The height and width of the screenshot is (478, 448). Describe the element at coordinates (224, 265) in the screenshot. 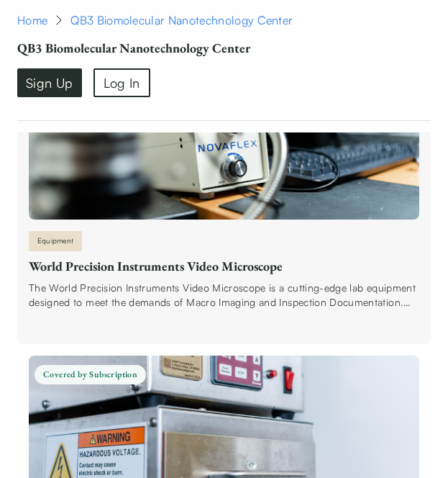

I see `div: World Precision Instruments Video Microscope` at that location.